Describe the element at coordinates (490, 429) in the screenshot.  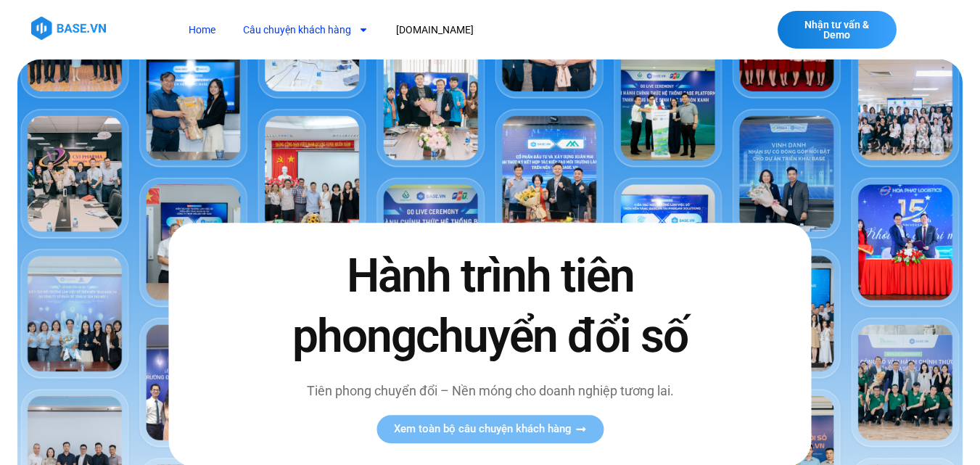
I see `a: Xem toàn bộ câu chuyện khách hàng` at that location.